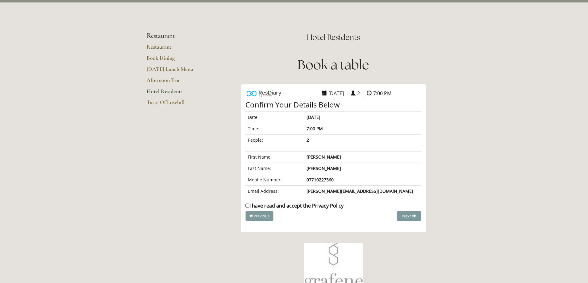  Describe the element at coordinates (176, 82) in the screenshot. I see `a: Afternoon Tea` at that location.